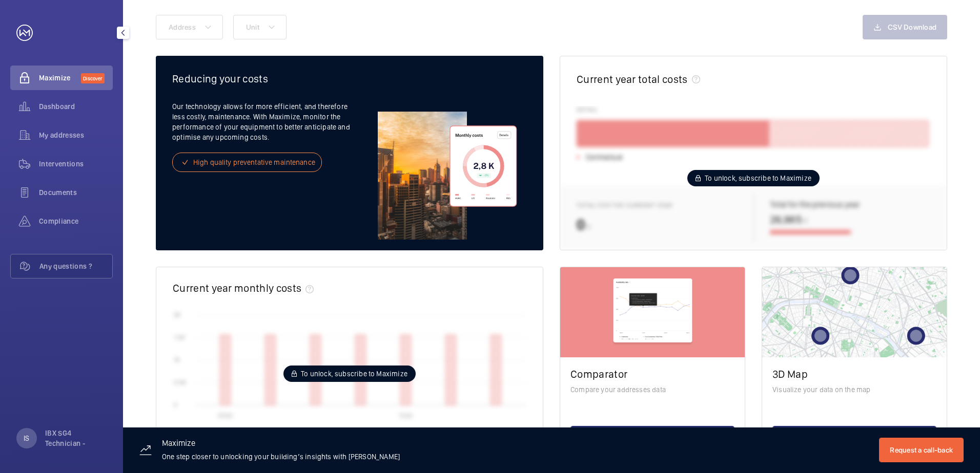  I want to click on h3: Maximize, so click(281, 445).